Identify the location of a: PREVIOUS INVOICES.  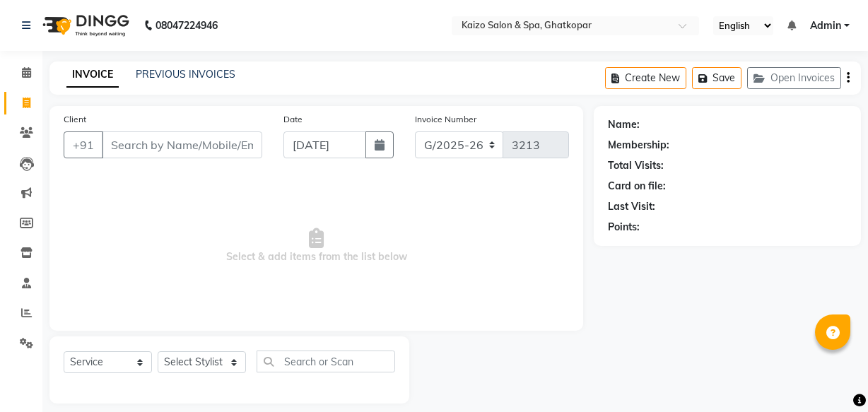
(186, 74).